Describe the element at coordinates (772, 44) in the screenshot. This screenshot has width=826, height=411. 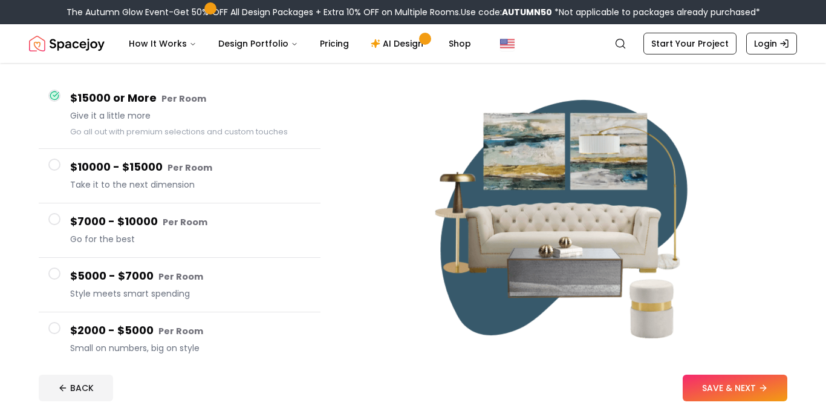
I see `a: Login` at that location.